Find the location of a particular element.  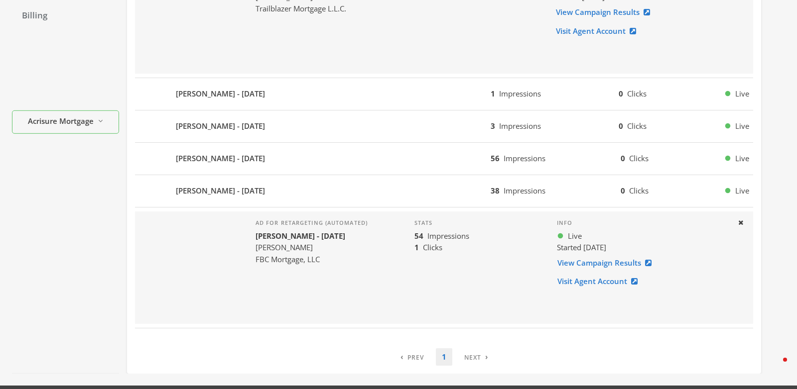

a: 1 is located at coordinates (444, 357).